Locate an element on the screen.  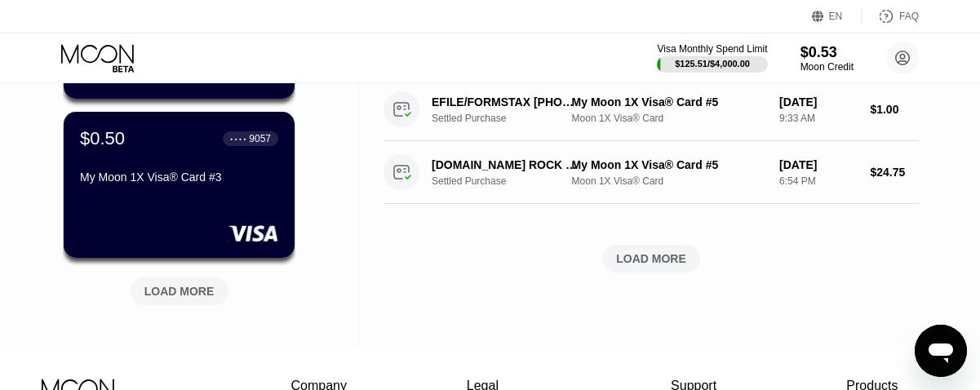
div: Visa Monthly Spend Limit$125.51/$4,000.00 is located at coordinates (712, 58).